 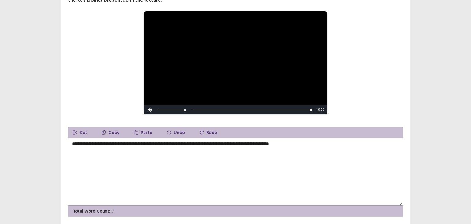 What do you see at coordinates (94, 211) in the screenshot?
I see `p: Total Word Count: 17` at bounding box center [94, 211].